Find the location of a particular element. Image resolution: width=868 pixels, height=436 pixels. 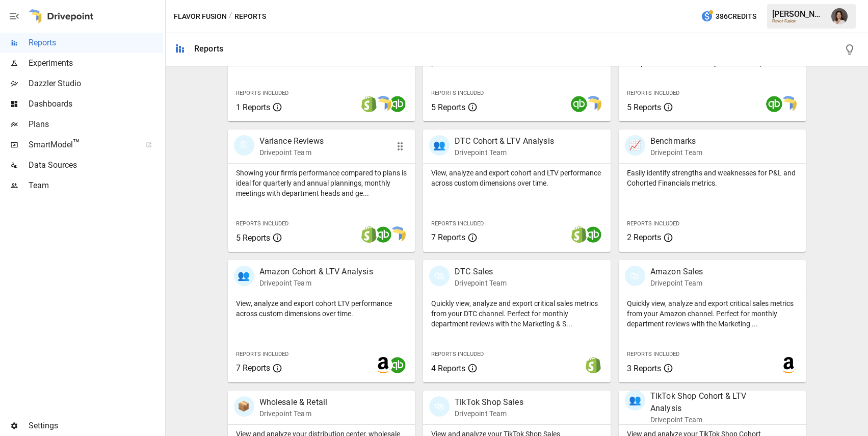

span: Dashboards is located at coordinates (96, 104).